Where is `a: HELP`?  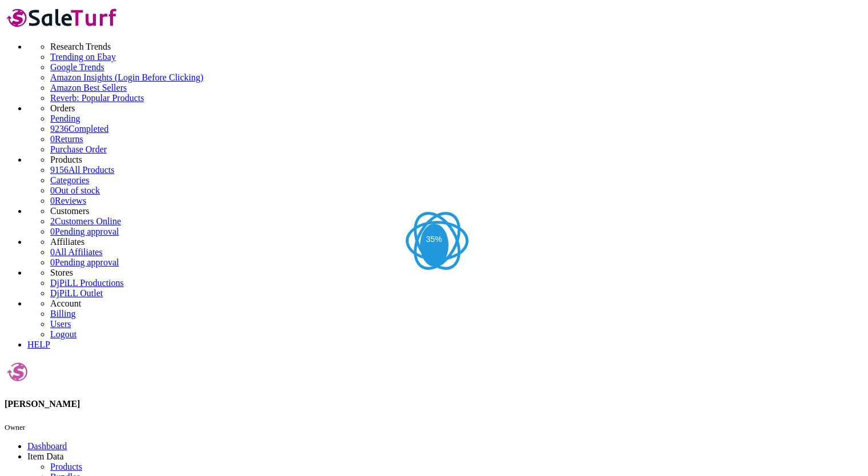
a: HELP is located at coordinates (39, 344).